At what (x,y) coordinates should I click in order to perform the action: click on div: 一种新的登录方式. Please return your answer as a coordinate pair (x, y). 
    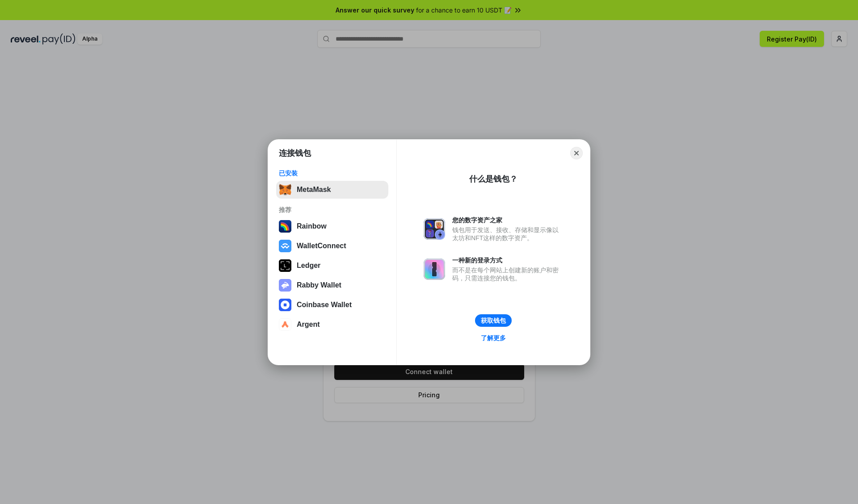
    Looking at the image, I should click on (507, 260).